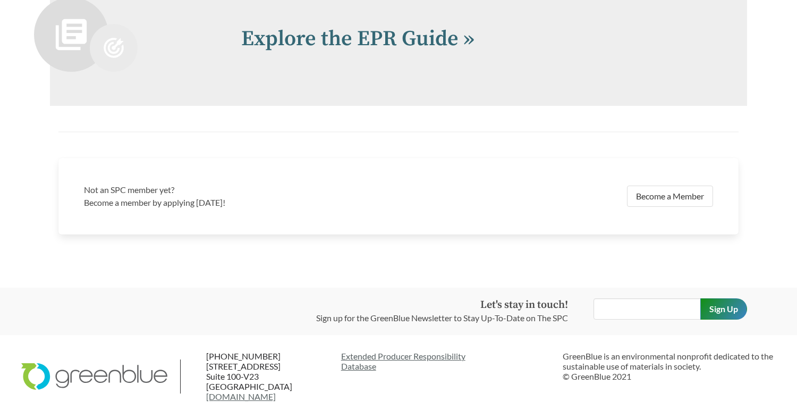  What do you see at coordinates (724, 309) in the screenshot?
I see `input: Sign Up` at bounding box center [724, 309].